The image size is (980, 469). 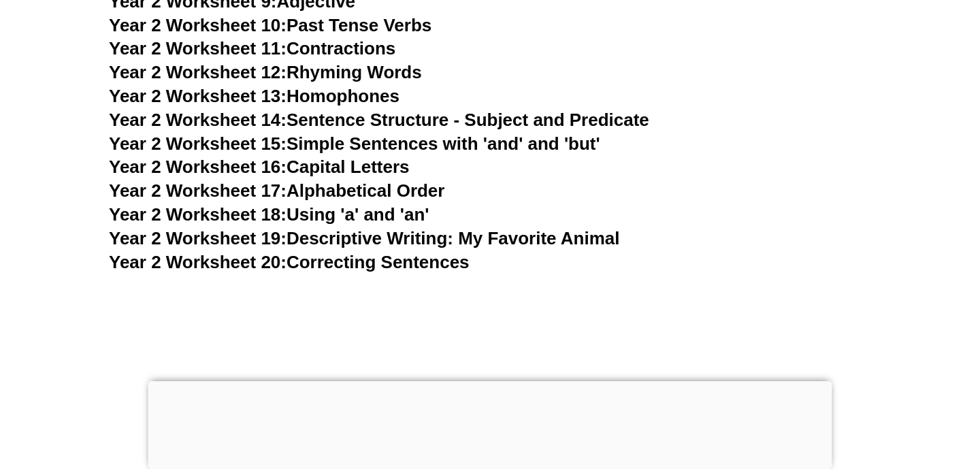 What do you see at coordinates (197, 144) in the screenshot?
I see `span: Year 2 Worksheet 15:` at bounding box center [197, 144].